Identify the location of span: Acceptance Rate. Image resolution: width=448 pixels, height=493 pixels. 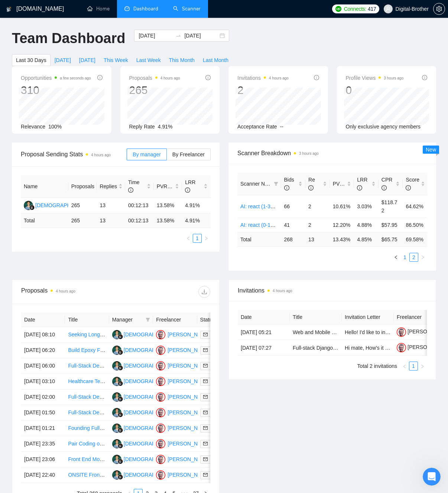
(257, 127).